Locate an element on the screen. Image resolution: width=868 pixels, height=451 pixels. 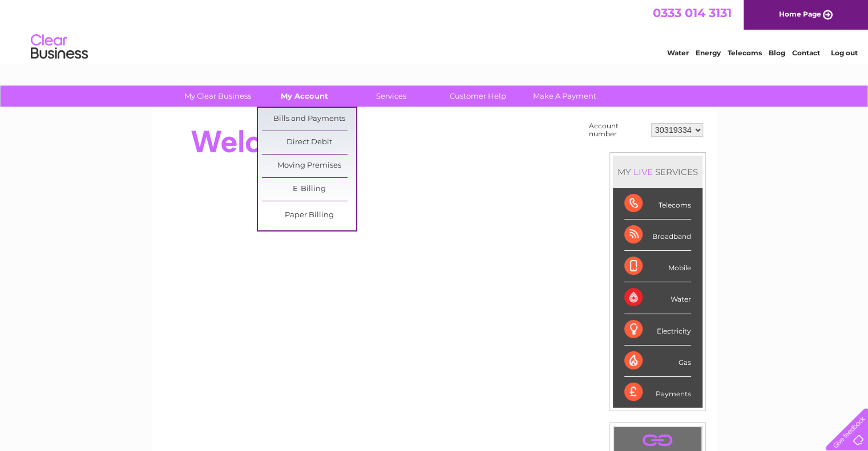
div: Mobile is located at coordinates (658, 266).